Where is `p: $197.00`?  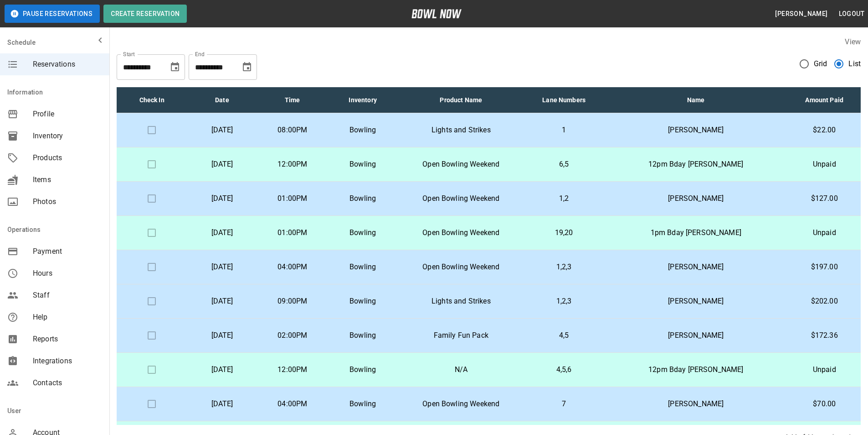 p: $197.00 is located at coordinates (824, 267).